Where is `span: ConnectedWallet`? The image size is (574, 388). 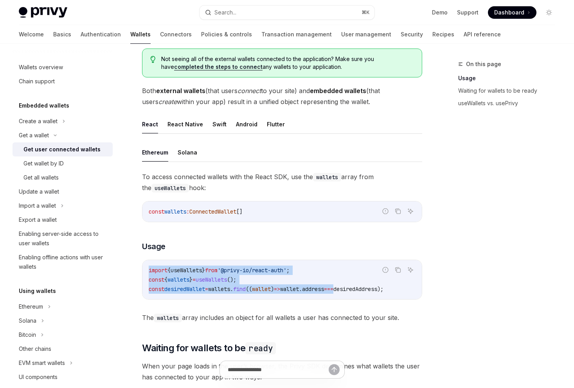 span: ConnectedWallet is located at coordinates (213, 212).